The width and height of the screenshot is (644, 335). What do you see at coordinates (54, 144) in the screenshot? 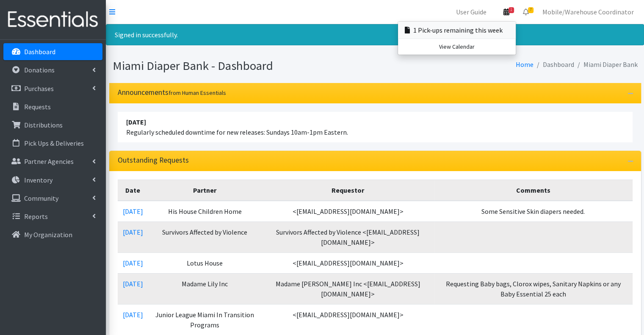
I see `p: Pick Ups & Deliveries` at bounding box center [54, 144].